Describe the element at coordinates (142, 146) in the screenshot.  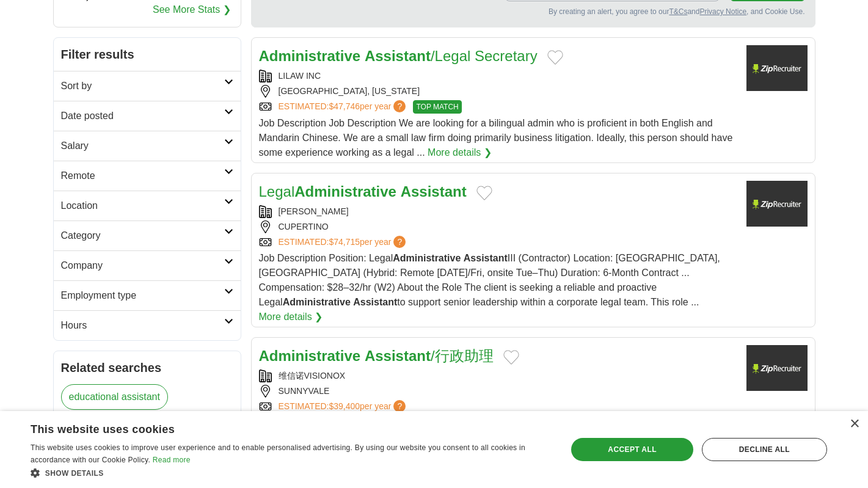
I see `h2: Salary` at that location.